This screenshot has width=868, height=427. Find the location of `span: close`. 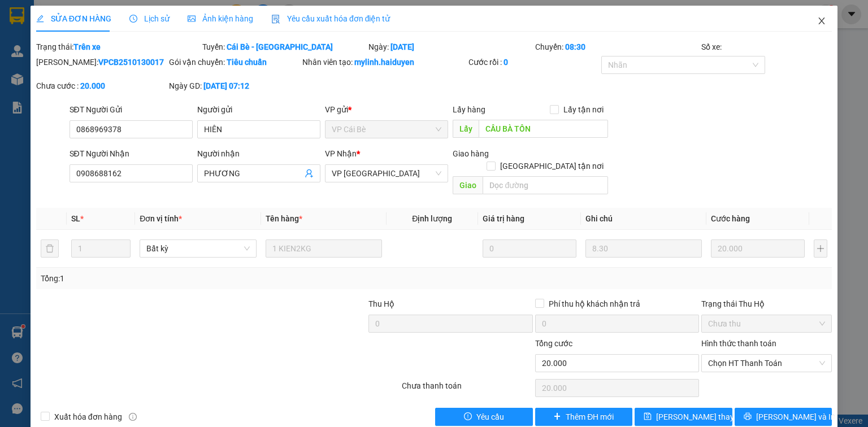

span: close is located at coordinates (822, 21).